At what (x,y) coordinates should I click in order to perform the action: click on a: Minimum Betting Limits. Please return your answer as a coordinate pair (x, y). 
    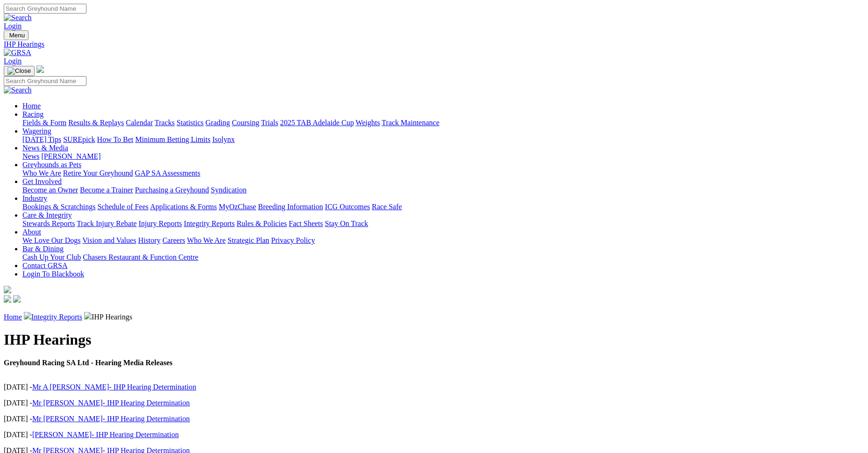
    Looking at the image, I should click on (172, 139).